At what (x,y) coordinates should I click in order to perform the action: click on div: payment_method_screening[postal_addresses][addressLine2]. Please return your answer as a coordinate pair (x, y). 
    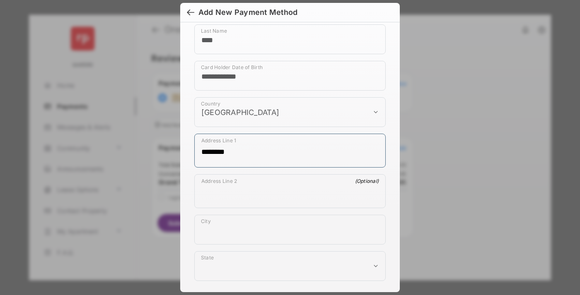
    Looking at the image, I should click on (290, 191).